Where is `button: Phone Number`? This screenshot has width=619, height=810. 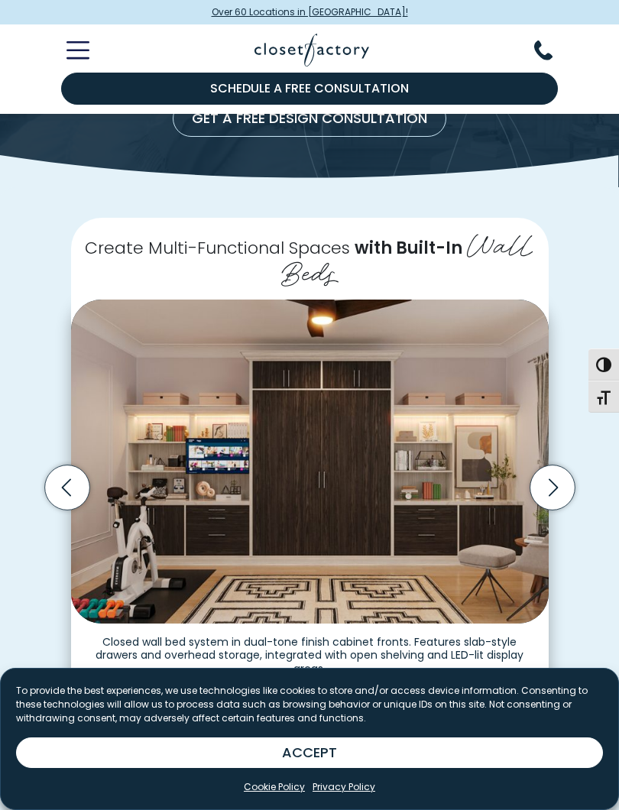
button: Phone Number is located at coordinates (553, 50).